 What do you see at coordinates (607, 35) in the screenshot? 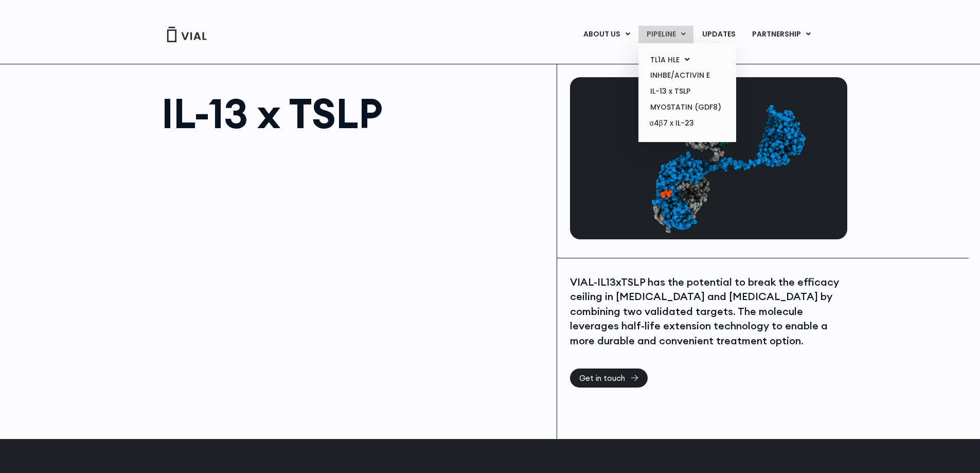
I see `a: ABOUT USMenu Toggle` at bounding box center [607, 35].